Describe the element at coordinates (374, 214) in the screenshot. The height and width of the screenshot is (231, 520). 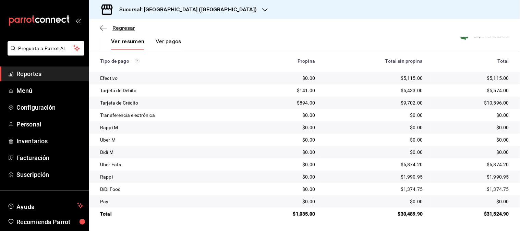
I see `div: $30,489.90` at that location.